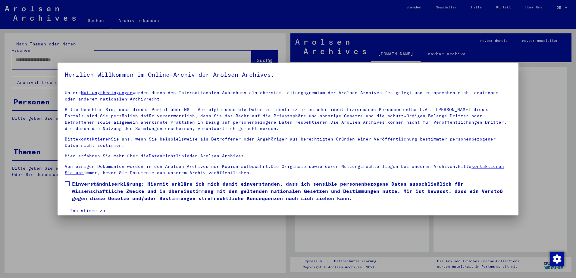 The width and height of the screenshot is (576, 278). I want to click on span: Einverständniserklärung: Hiermit erkläre ich mich damit einverstanden, dass ich sensible personen..., so click(292, 191).